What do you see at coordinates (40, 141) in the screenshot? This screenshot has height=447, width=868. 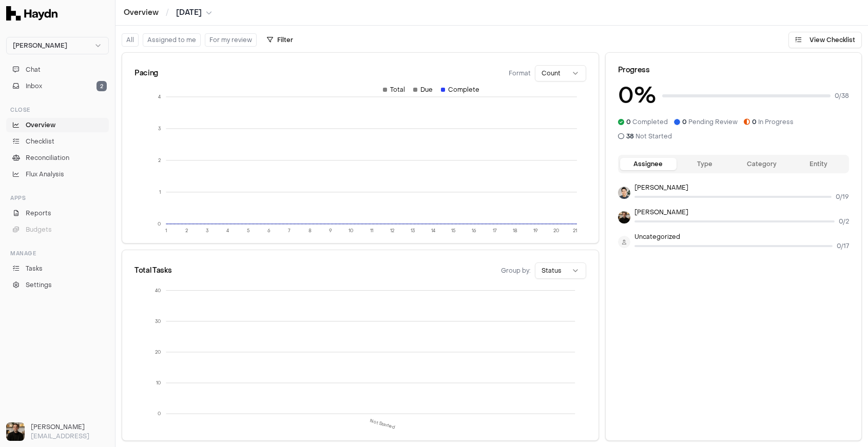 I see `span: Checklist` at bounding box center [40, 141].